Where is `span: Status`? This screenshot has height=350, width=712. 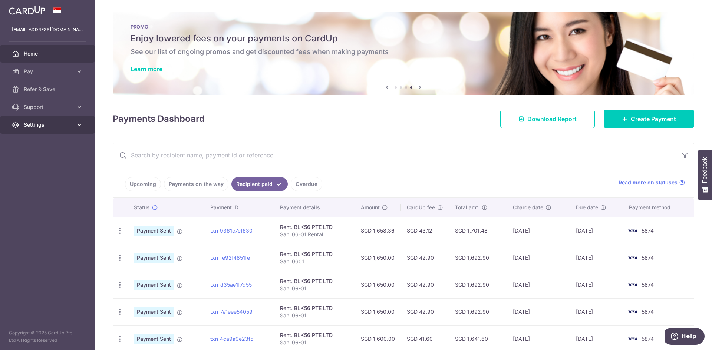 span: Status is located at coordinates (142, 208).